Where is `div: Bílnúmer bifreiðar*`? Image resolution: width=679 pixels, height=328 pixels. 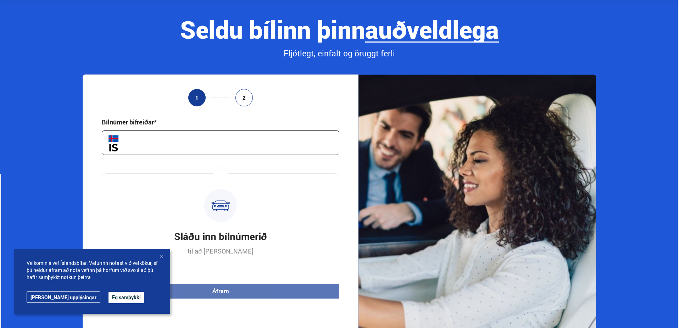
div: Bílnúmer bifreiðar* is located at coordinates (129, 122).